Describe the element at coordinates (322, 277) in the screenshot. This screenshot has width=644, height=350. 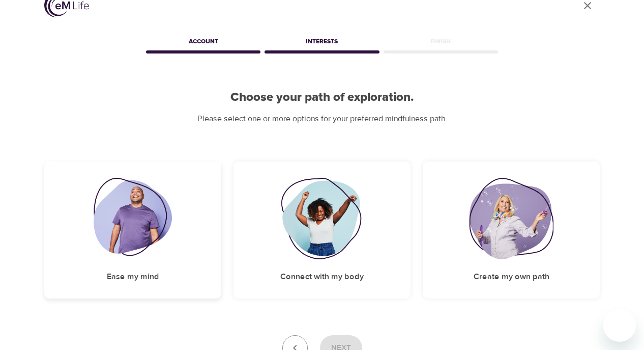
I see `h5: Connect with my body` at that location.